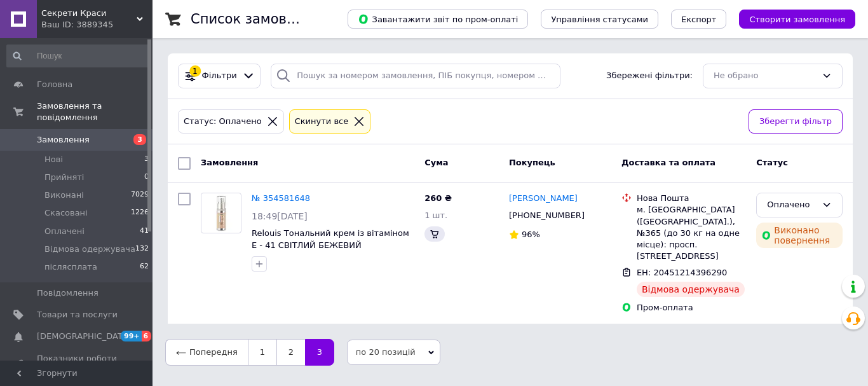 The width and height of the screenshot is (868, 386). I want to click on a: 3, so click(320, 352).